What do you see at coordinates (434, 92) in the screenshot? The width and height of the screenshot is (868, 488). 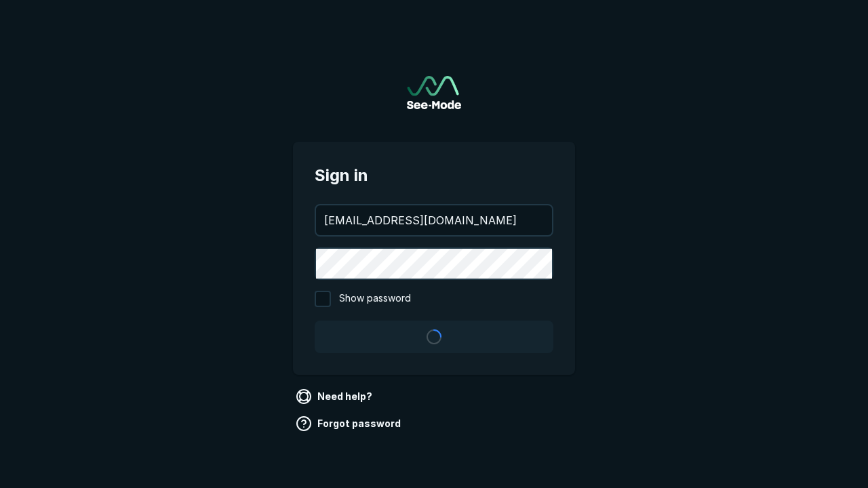 I see `a: Go to sign in` at bounding box center [434, 92].